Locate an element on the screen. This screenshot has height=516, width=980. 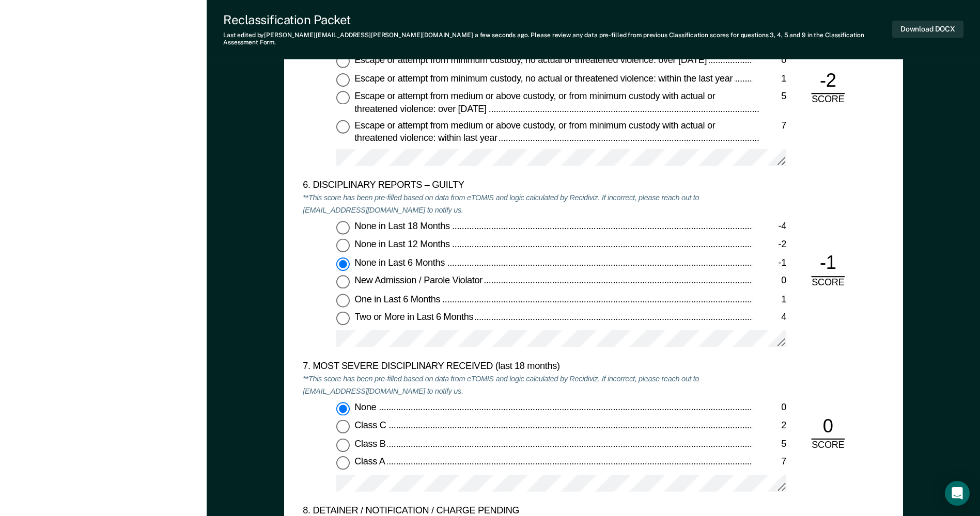
input: Class B5 is located at coordinates (343, 445).